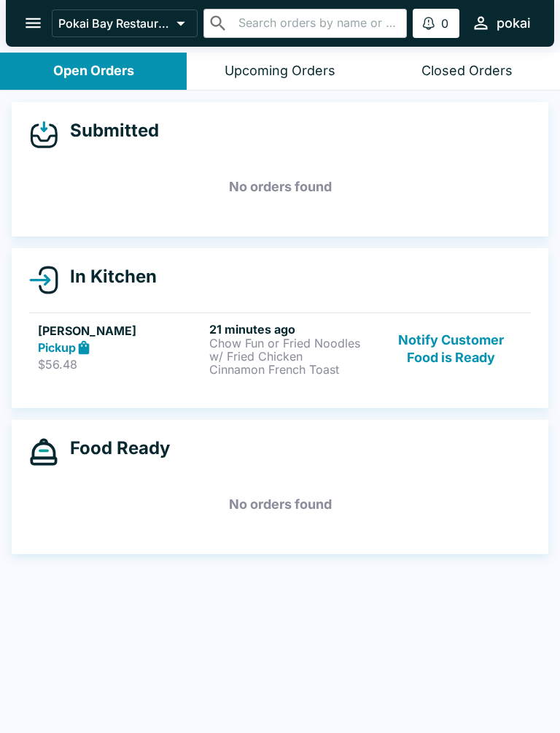 This screenshot has width=560, height=733. I want to click on h4: Submitted, so click(109, 130).